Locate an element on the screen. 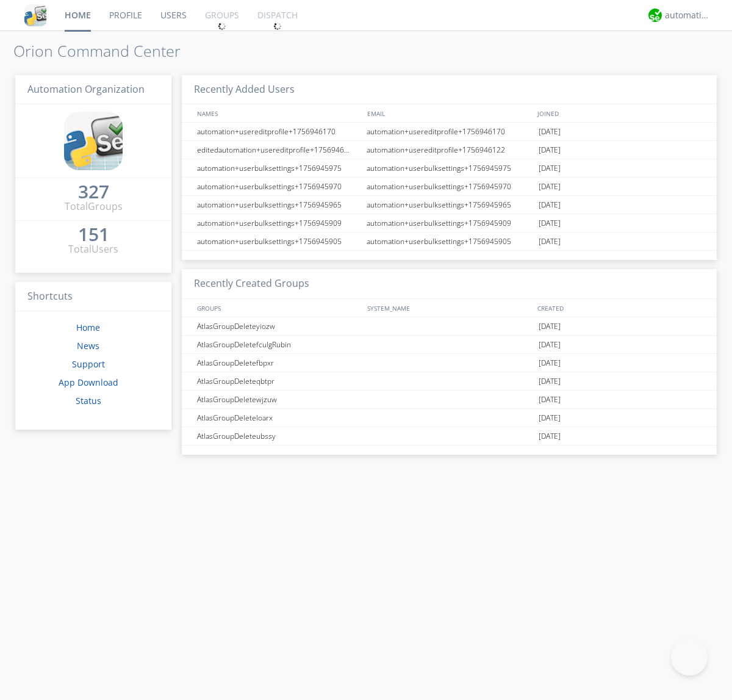 Image resolution: width=732 pixels, height=700 pixels. div: editedautomation+usereditprofile+1756946122 is located at coordinates (278, 149).